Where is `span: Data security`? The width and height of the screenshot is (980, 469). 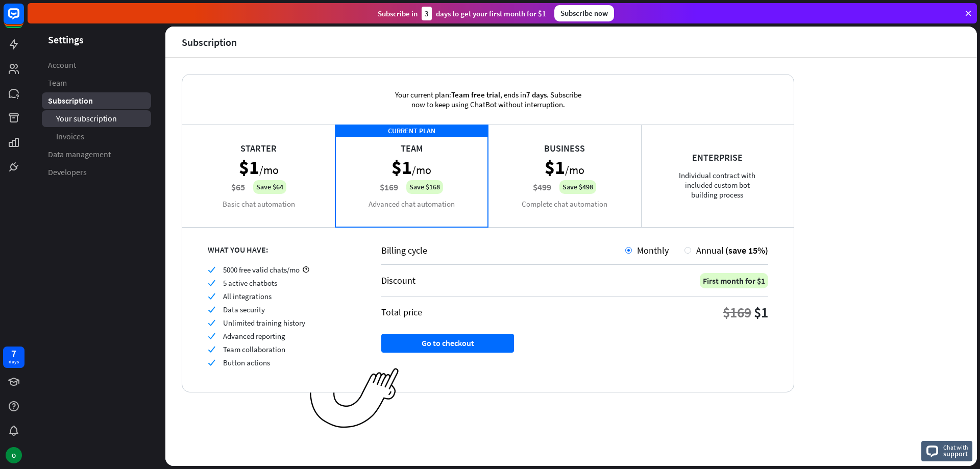 span: Data security is located at coordinates (244, 309).